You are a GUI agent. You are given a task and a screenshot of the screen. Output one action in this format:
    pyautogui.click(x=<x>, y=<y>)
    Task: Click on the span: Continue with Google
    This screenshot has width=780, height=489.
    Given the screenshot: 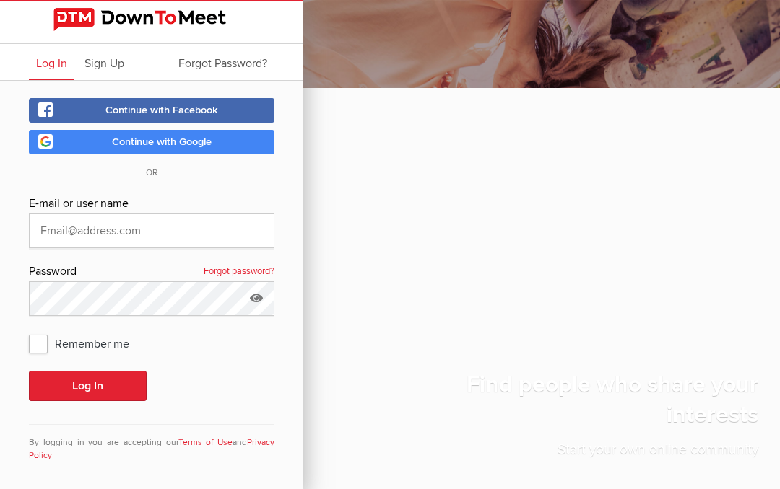 What is the action you would take?
    pyautogui.click(x=162, y=142)
    